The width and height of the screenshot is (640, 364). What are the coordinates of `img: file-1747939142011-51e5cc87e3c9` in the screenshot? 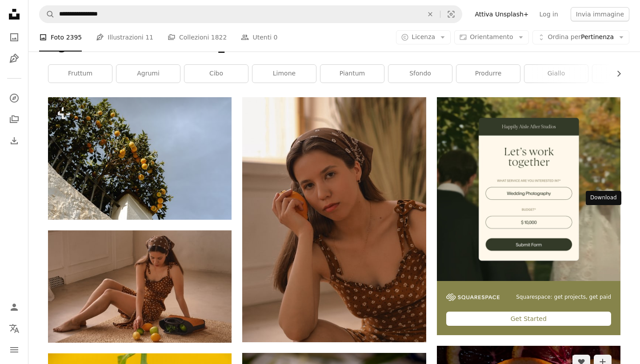 It's located at (473, 297).